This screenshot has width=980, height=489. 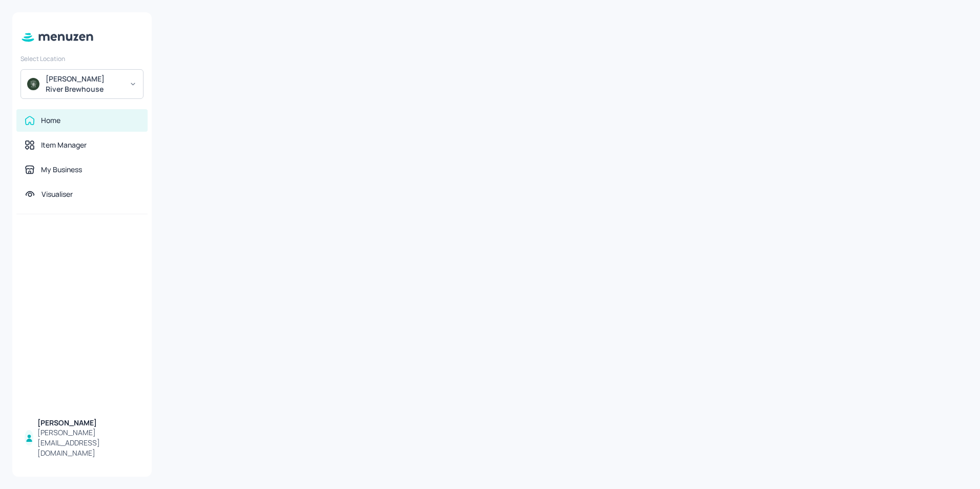 I want to click on div: Home, so click(x=51, y=120).